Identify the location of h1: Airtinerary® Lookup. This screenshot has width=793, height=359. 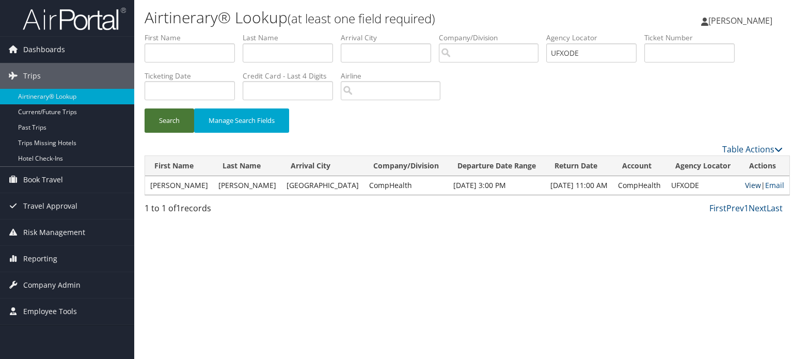
(357, 18).